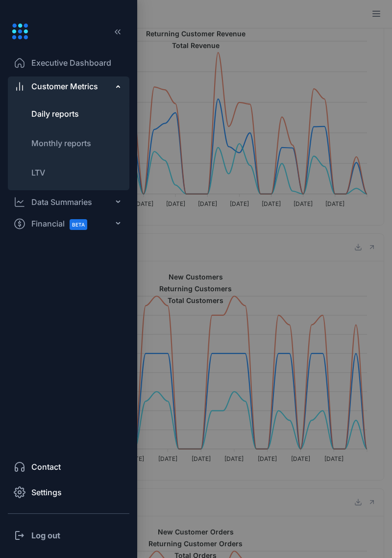 The width and height of the screenshot is (392, 558). Describe the element at coordinates (38, 172) in the screenshot. I see `span: LTV` at that location.